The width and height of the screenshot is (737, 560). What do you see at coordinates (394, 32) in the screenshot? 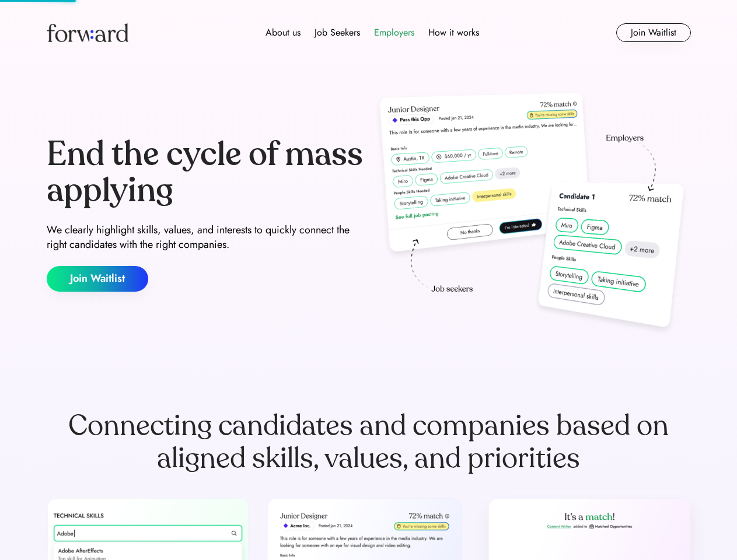
I see `div: Employers` at bounding box center [394, 32].